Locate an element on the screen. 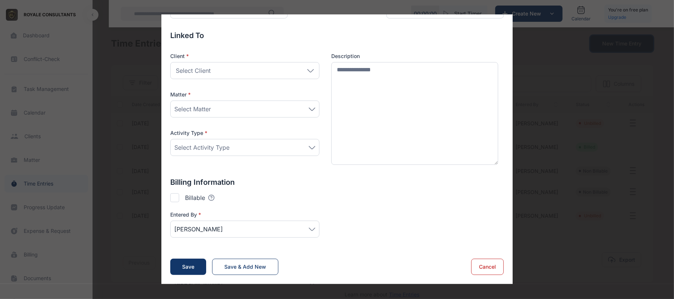 This screenshot has width=674, height=299. span: Activity Type is located at coordinates (189, 133).